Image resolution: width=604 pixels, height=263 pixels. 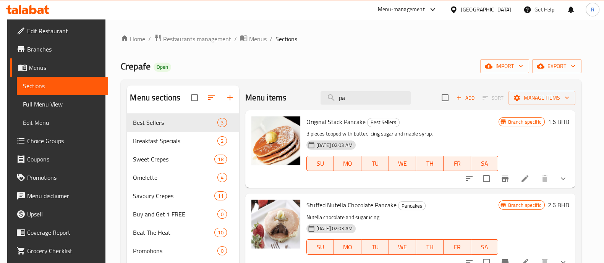 What do you see at coordinates (62, 86) in the screenshot?
I see `a: Sections` at bounding box center [62, 86].